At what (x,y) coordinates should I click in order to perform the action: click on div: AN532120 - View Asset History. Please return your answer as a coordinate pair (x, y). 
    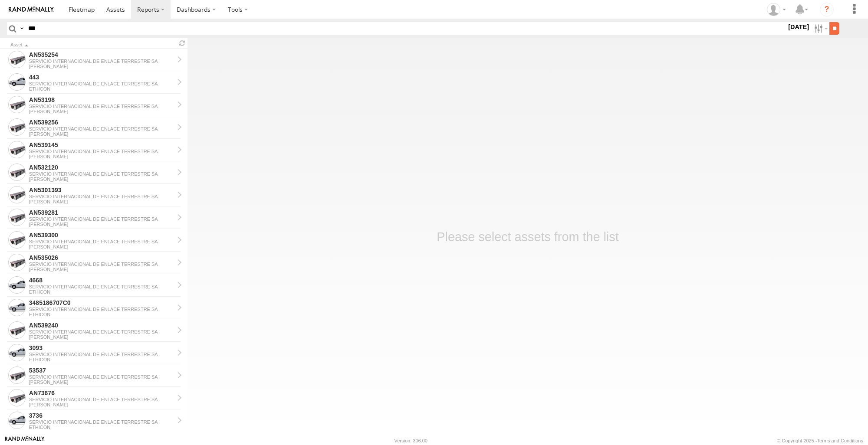
    Looking at the image, I should click on (102, 167).